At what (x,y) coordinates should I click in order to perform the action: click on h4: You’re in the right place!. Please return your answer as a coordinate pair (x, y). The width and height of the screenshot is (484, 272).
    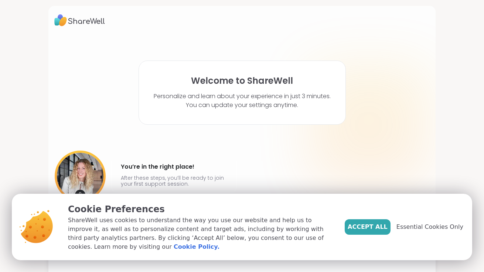
    Looking at the image, I should click on (174, 167).